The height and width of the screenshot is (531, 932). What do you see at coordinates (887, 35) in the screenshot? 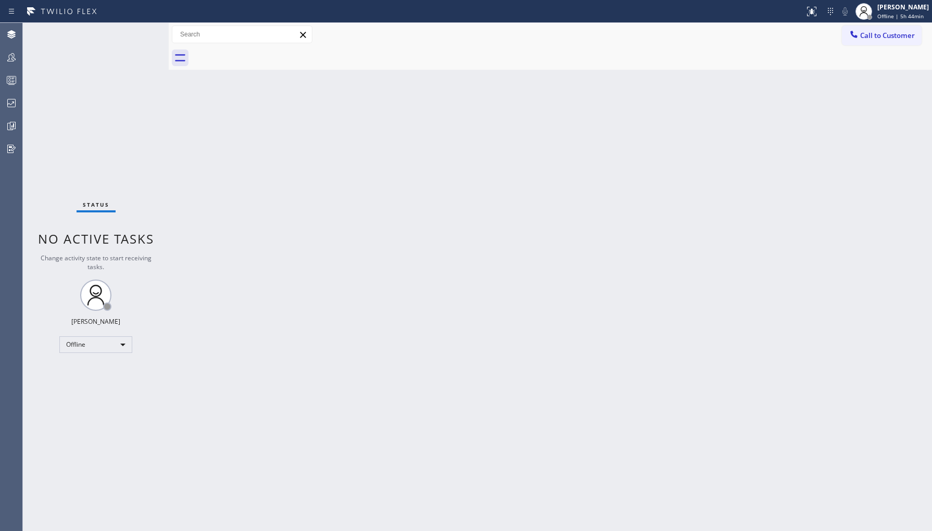
I see `span: Call to Customer` at bounding box center [887, 35].